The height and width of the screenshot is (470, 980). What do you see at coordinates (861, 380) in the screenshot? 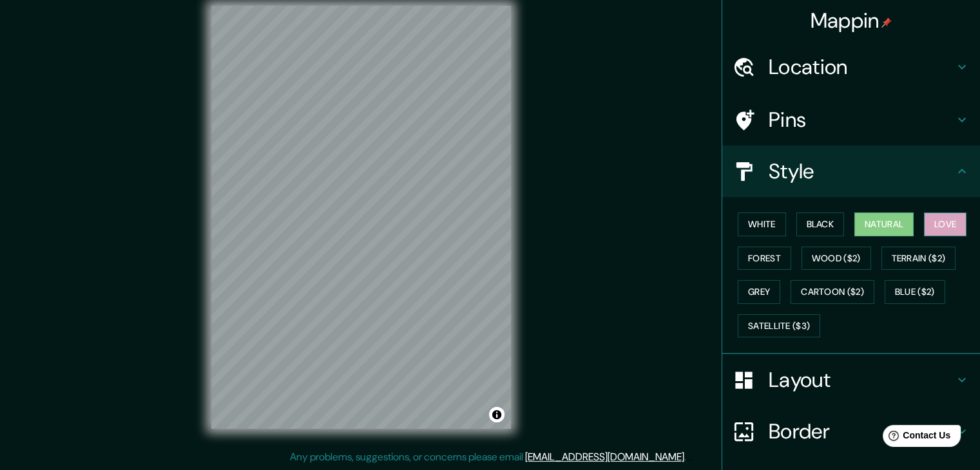
I see `h4: Layout` at bounding box center [861, 380].